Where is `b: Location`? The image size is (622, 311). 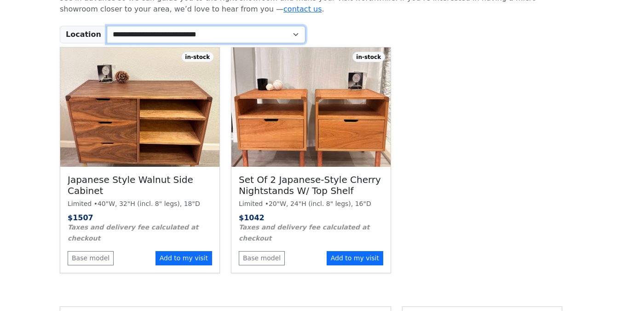
b: Location is located at coordinates (83, 35).